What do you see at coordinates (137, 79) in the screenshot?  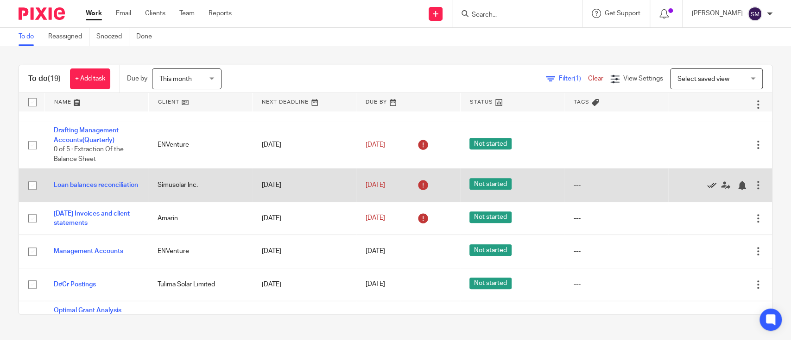 I see `p: Due by` at bounding box center [137, 79].